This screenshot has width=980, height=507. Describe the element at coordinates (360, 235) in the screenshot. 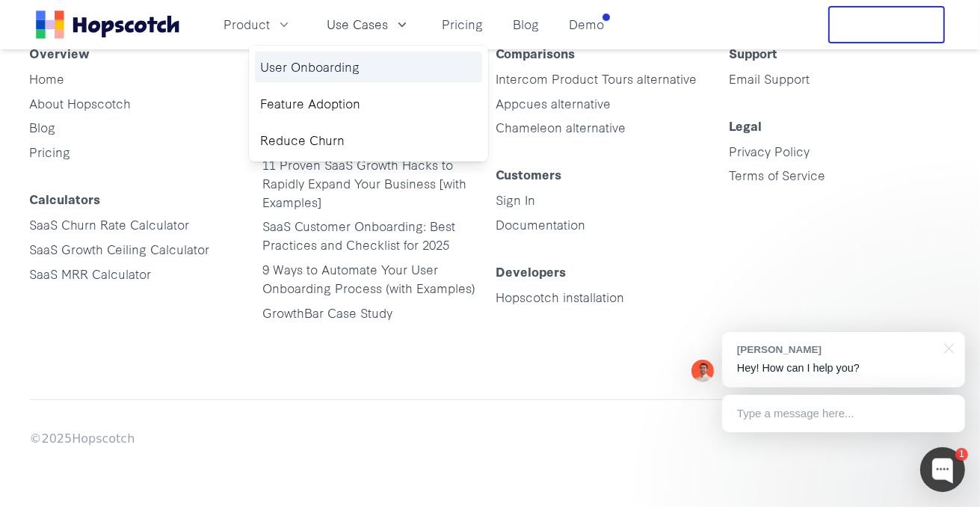

I see `a: SaaS Customer Onboarding: Best Practices and Checklist for 2025` at that location.